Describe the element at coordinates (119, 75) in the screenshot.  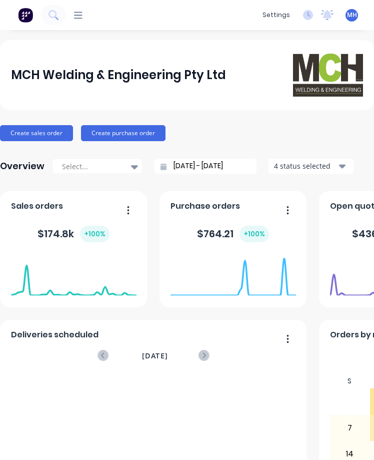
I see `div: MCH Welding & Engineering Pty Ltd` at that location.